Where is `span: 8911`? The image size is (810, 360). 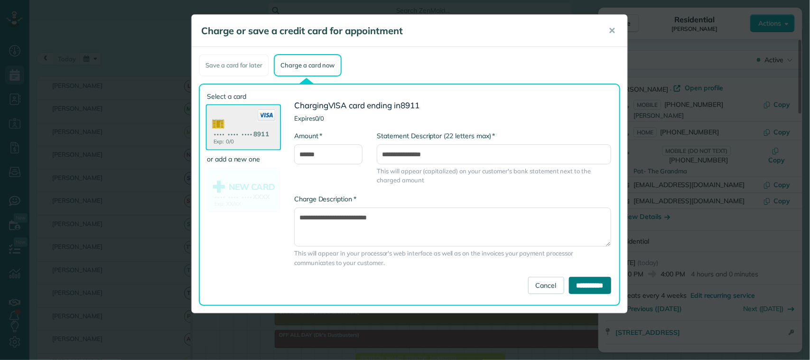
span: 8911 is located at coordinates (410, 105).